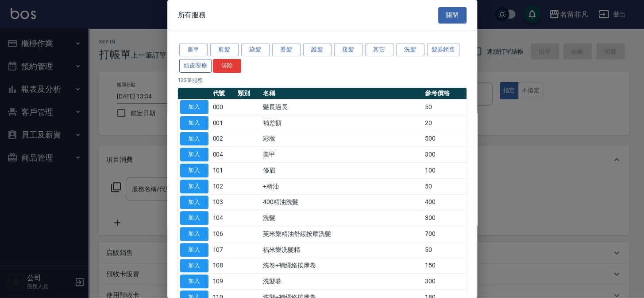 The width and height of the screenshot is (644, 298). What do you see at coordinates (341, 281) in the screenshot?
I see `td: 洗髮卷` at bounding box center [341, 281].